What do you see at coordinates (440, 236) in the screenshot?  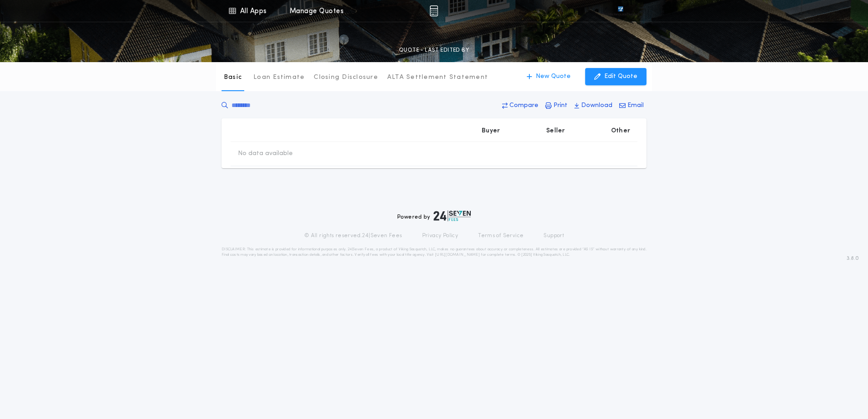 I see `a: Privacy Policy` at bounding box center [440, 236].